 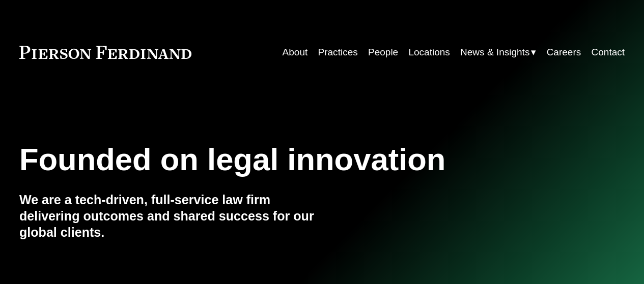 What do you see at coordinates (564, 52) in the screenshot?
I see `a: Careers` at bounding box center [564, 52].